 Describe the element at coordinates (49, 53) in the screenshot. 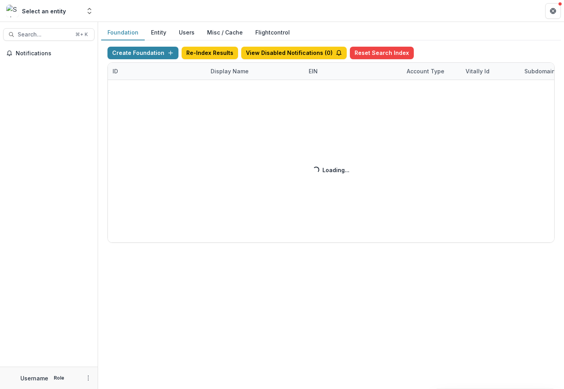

I see `button: Notifications` at that location.